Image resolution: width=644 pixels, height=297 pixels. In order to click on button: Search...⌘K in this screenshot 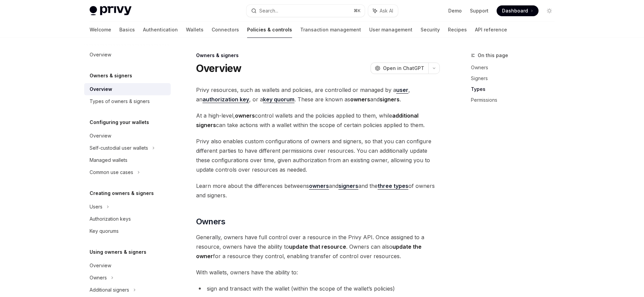, I will do `click(305, 11)`.